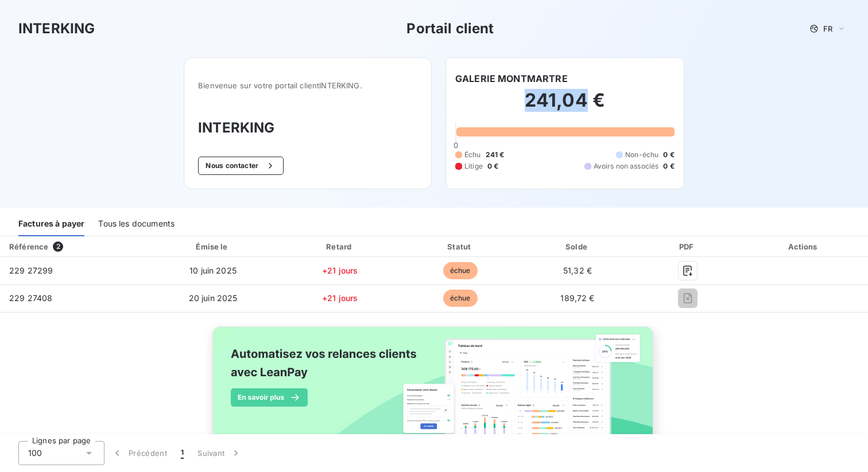 This screenshot has height=472, width=868. I want to click on span: 20 juin 2025, so click(213, 298).